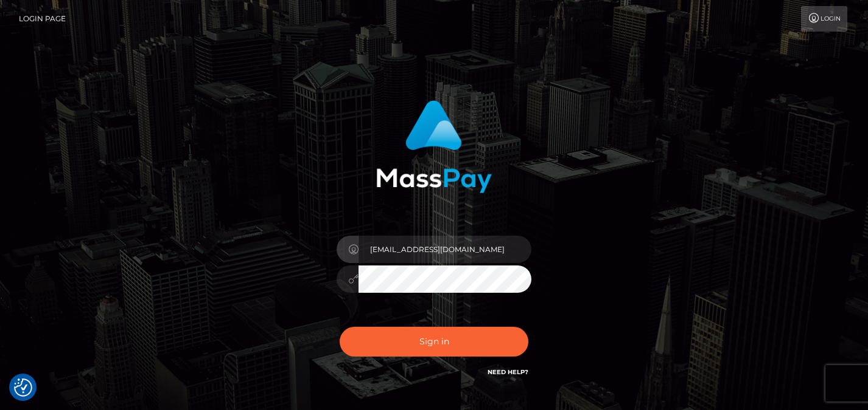 The image size is (868, 410). What do you see at coordinates (42, 19) in the screenshot?
I see `a: Login Page` at bounding box center [42, 19].